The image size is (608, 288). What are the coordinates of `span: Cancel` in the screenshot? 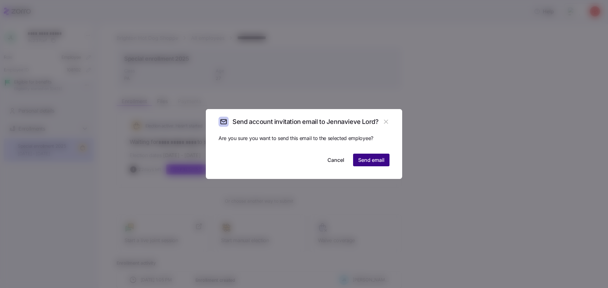 It's located at (336, 160).